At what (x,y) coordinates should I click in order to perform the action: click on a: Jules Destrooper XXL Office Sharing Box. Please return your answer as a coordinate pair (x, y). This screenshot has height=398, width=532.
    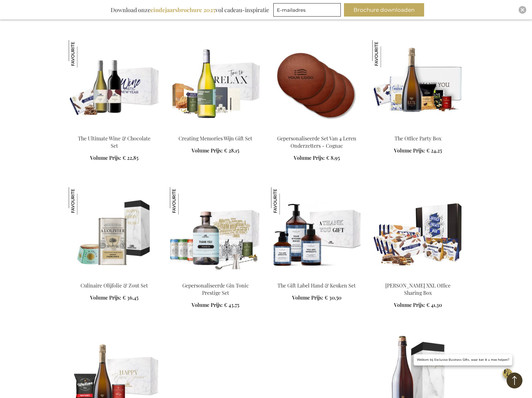
    Looking at the image, I should click on (418, 276).